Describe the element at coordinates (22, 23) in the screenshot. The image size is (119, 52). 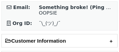
I see `strong: Org ID:` at that location.